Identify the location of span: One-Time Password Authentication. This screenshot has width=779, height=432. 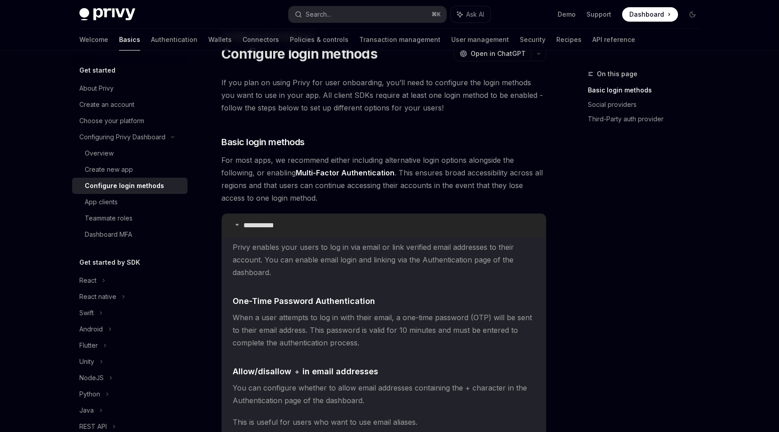
(304, 301).